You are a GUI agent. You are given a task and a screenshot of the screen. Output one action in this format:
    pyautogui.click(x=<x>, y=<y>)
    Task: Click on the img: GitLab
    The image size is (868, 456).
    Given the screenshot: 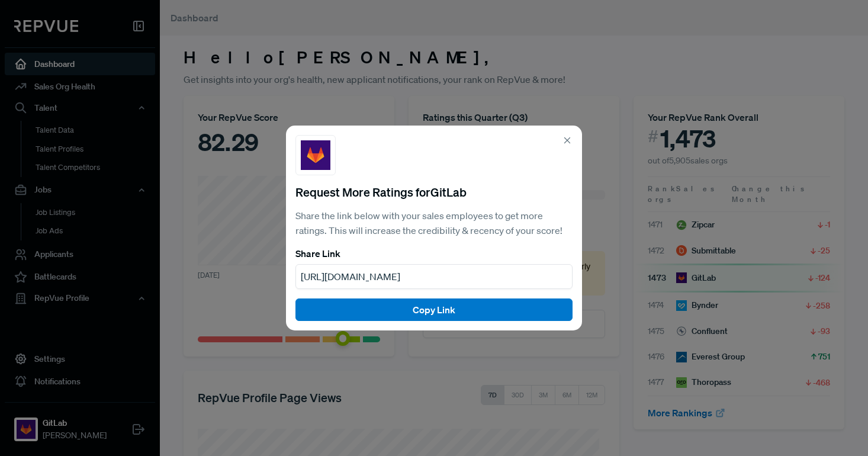 What is the action you would take?
    pyautogui.click(x=315, y=155)
    